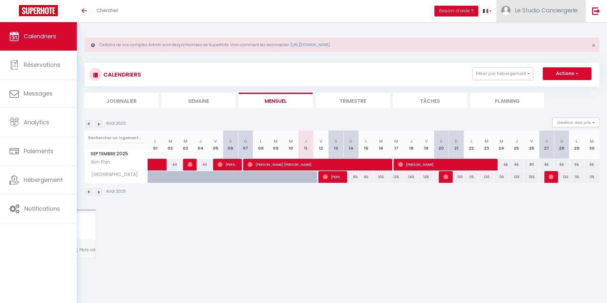  Describe the element at coordinates (43, 180) in the screenshot. I see `span: Hébergement` at that location.